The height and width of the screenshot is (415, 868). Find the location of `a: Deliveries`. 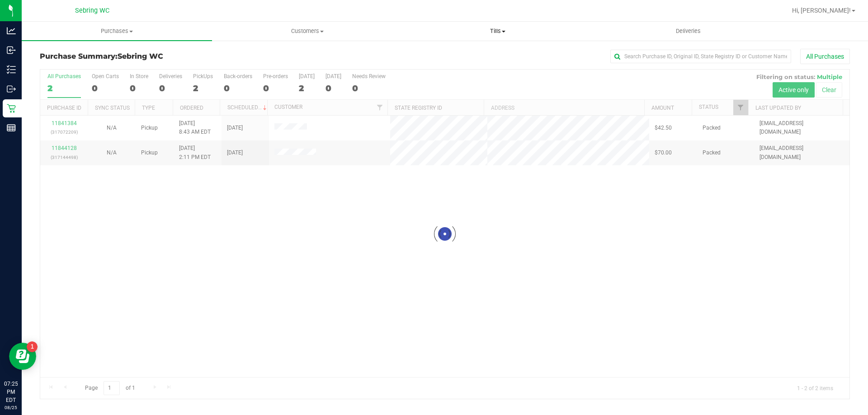

a: Deliveries is located at coordinates (688, 31).